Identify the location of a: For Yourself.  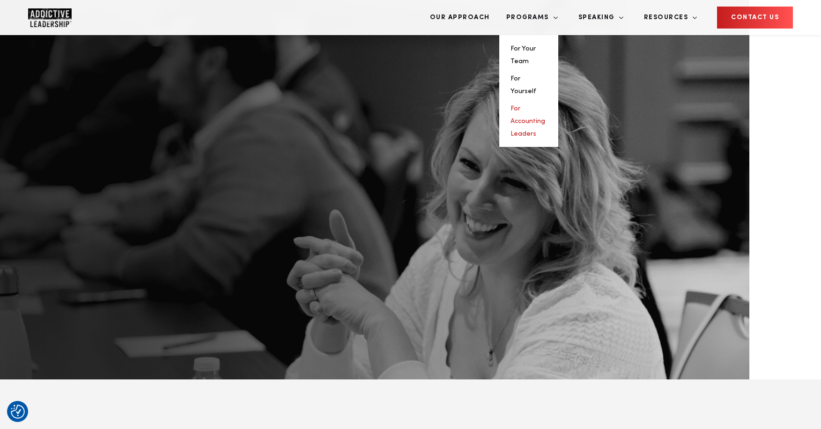
(523, 85).